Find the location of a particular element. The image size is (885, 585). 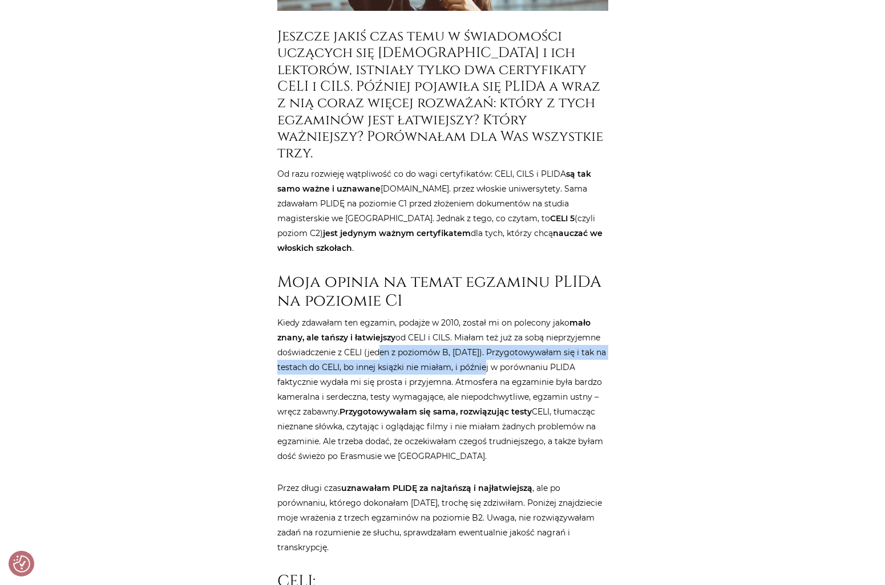

strong: Przygotowywałam się sama, rozwiązując testy is located at coordinates (435, 412).